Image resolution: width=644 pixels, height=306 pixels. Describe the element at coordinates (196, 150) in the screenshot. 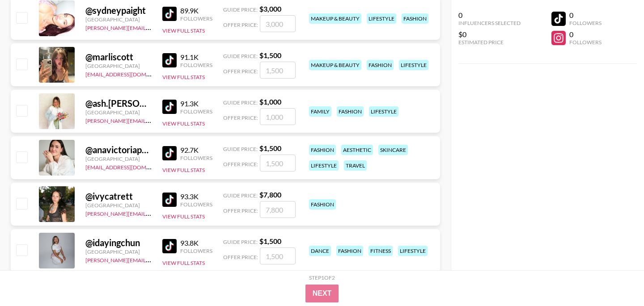

I see `div: 92.7K` at that location.